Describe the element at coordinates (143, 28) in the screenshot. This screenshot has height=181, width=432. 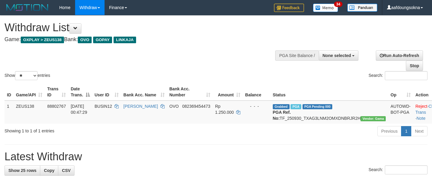
I see `h1: Withdraw List` at that location.